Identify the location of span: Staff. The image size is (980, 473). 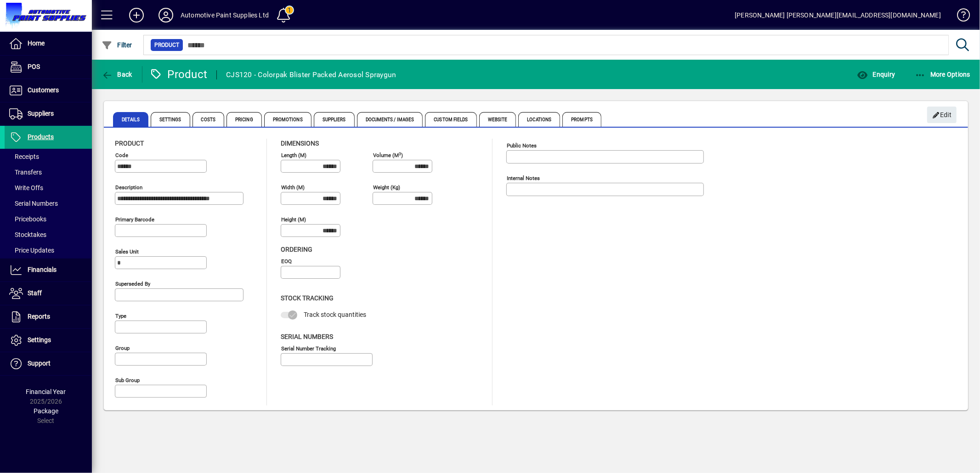
(35, 293).